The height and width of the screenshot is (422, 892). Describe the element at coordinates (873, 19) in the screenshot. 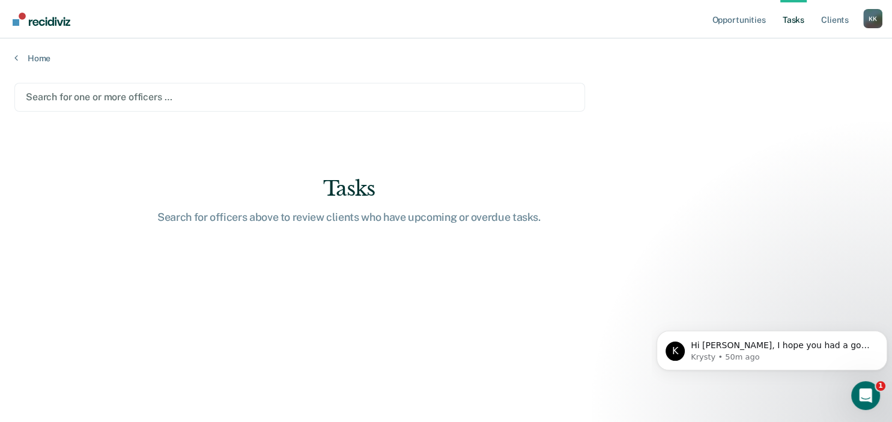

I see `div: K K` at that location.